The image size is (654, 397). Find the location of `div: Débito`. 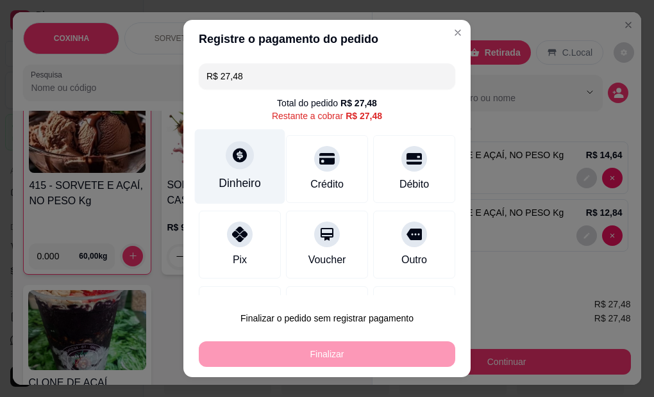

div: Débito is located at coordinates (414, 185).